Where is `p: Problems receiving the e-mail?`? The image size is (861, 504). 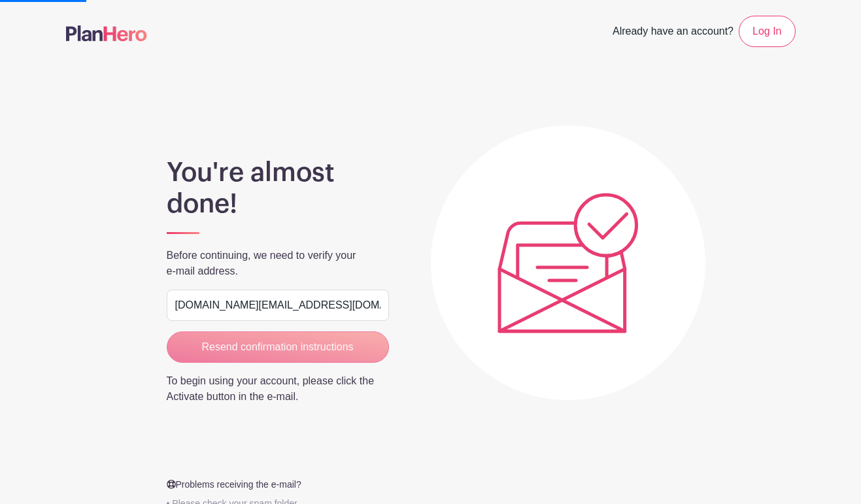
p: Problems receiving the e-mail? is located at coordinates (278, 484).